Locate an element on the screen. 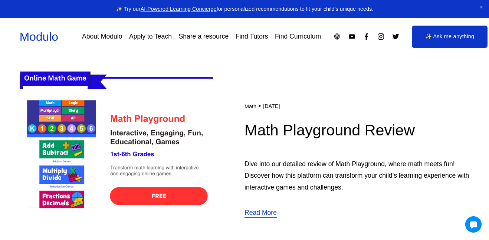  a: Apple Podcasts is located at coordinates (337, 36).